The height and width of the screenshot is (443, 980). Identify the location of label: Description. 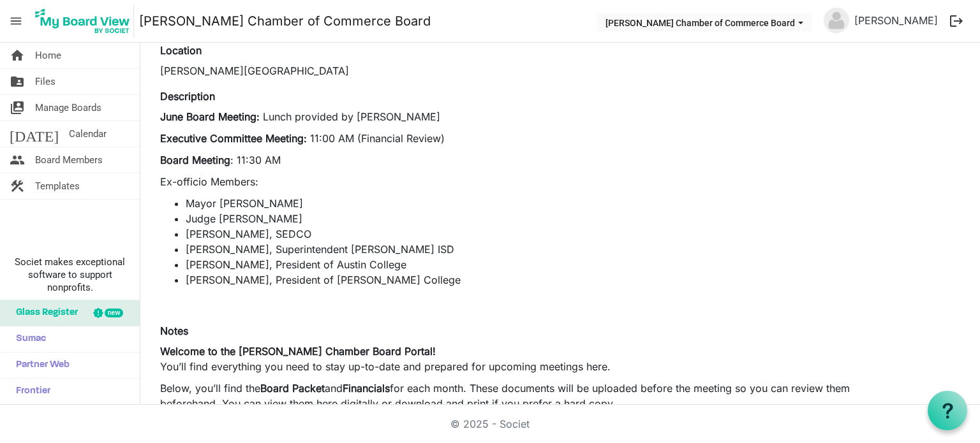
(188, 97).